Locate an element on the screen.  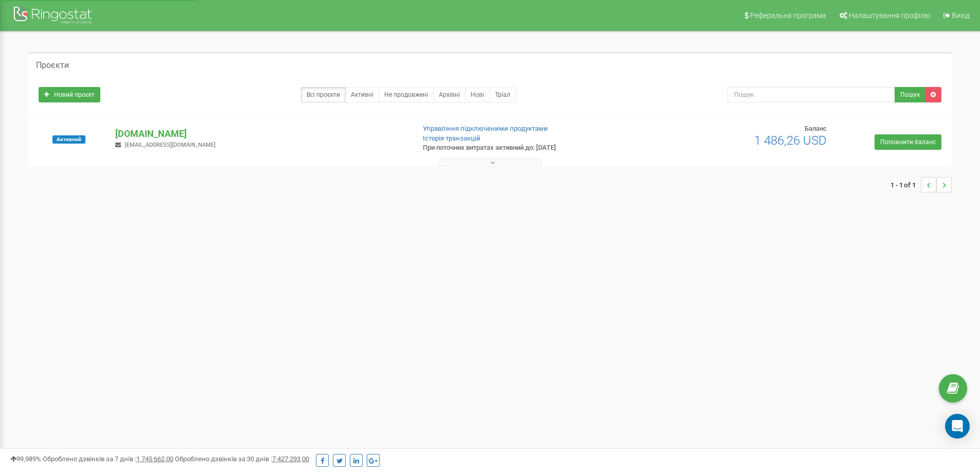
input: Пошук is located at coordinates (811, 94).